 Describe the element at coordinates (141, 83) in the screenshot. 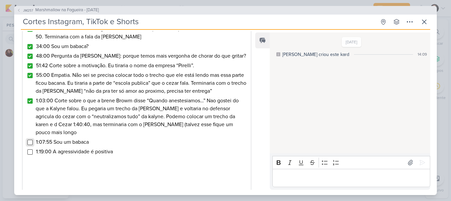

I see `span: 55:00 Empatia. Não sei se precisa colocar todo o trecho que ele está lendo mas essa parte ficou b...` at that location.